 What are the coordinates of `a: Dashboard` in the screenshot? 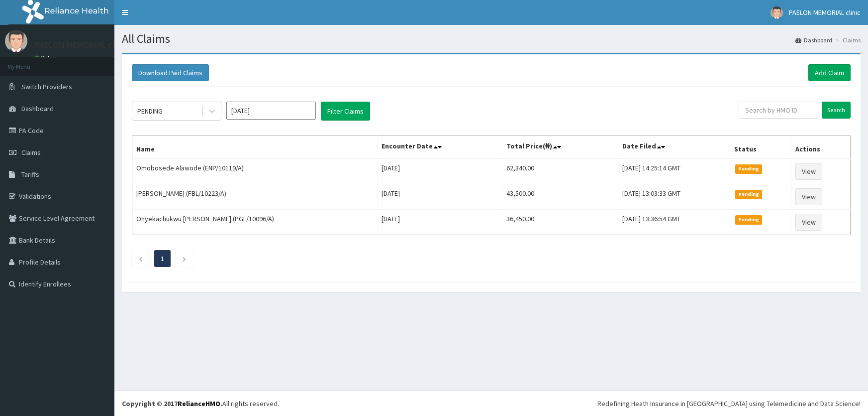 It's located at (814, 40).